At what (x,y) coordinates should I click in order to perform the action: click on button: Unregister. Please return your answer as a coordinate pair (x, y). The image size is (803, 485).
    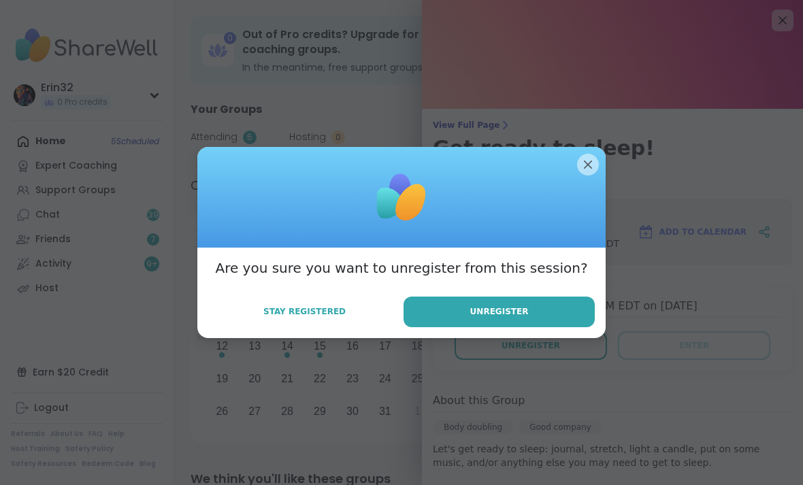
    Looking at the image, I should click on (499, 312).